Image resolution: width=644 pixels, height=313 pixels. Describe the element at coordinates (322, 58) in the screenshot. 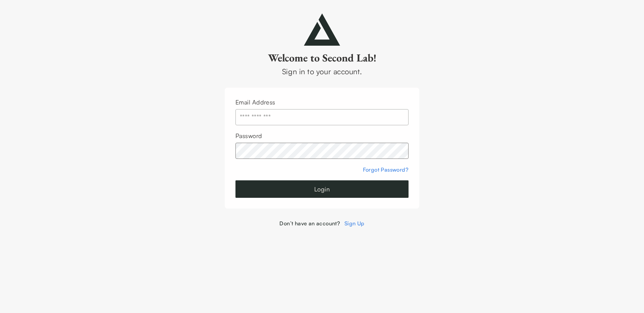

I see `h2: Welcome to Second Lab!` at that location.